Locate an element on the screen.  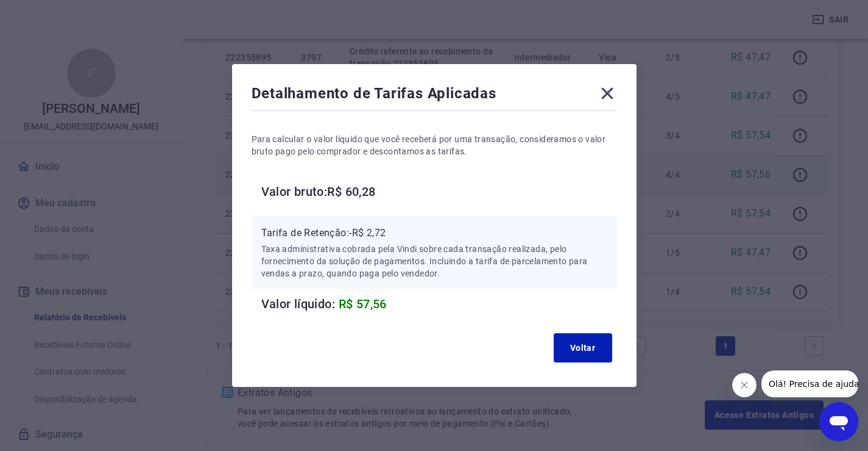
span: Olá! Precisa de ajuda? is located at coordinates (55, 14).